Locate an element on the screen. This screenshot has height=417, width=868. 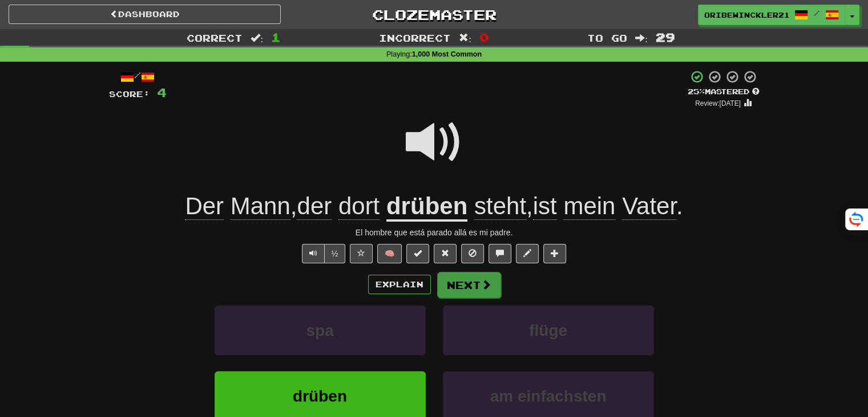
span: To go is located at coordinates (607, 38).